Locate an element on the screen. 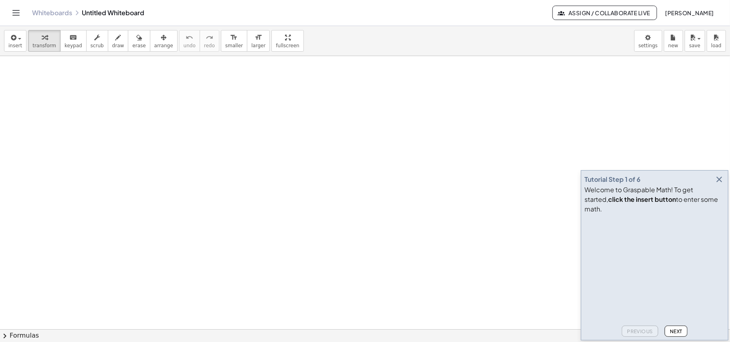  i: undo is located at coordinates (189, 38).